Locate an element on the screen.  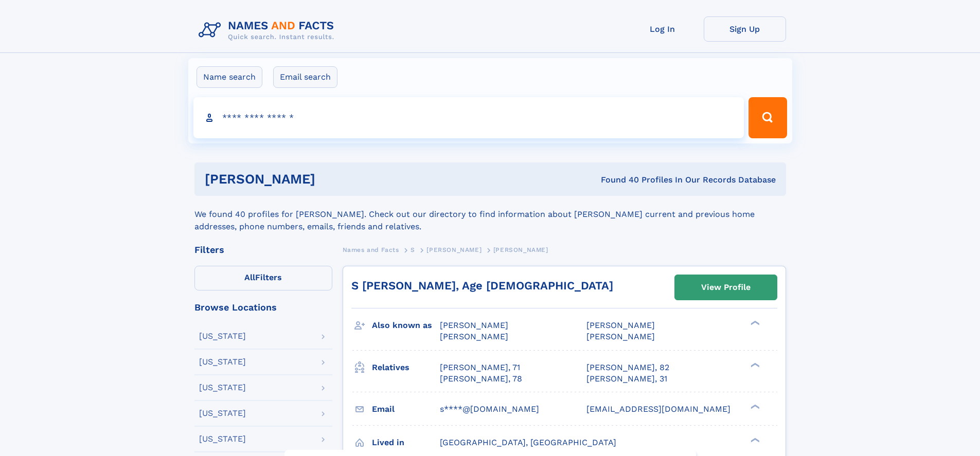
button: Search Button is located at coordinates (768, 118).